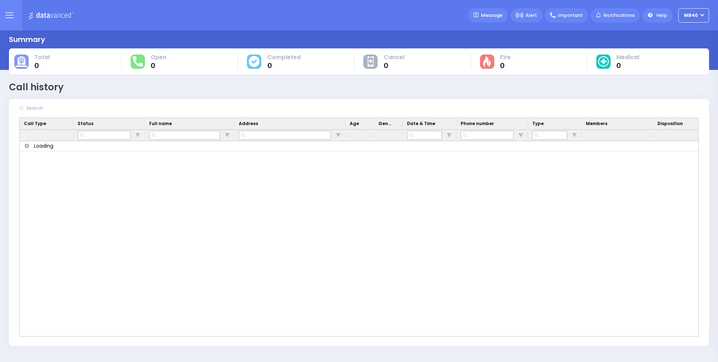  Describe the element at coordinates (36, 87) in the screenshot. I see `div: Call history` at that location.